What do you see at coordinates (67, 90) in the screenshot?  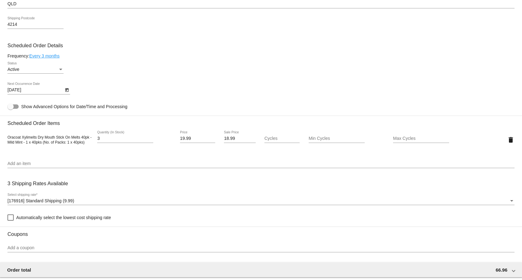 I see `button: Open calendar` at bounding box center [67, 90].